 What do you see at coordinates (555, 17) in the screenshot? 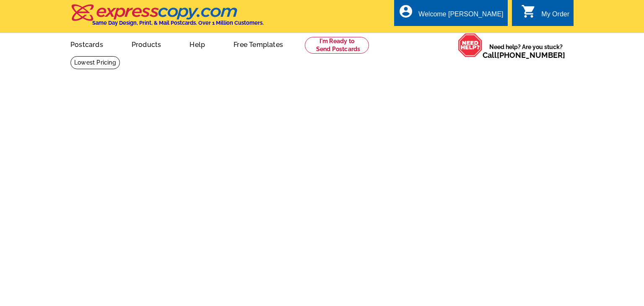
I see `div: My Order` at bounding box center [555, 17].